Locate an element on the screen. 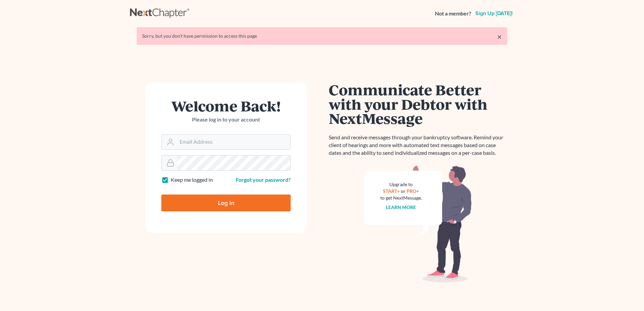 The width and height of the screenshot is (644, 311). span: or is located at coordinates (404, 191).